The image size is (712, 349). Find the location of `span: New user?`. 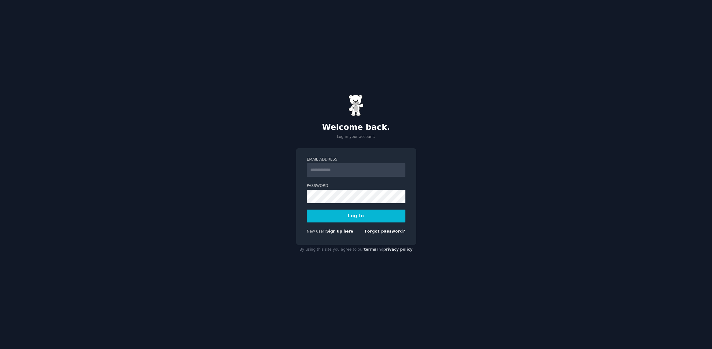

span: New user? is located at coordinates (317, 231).